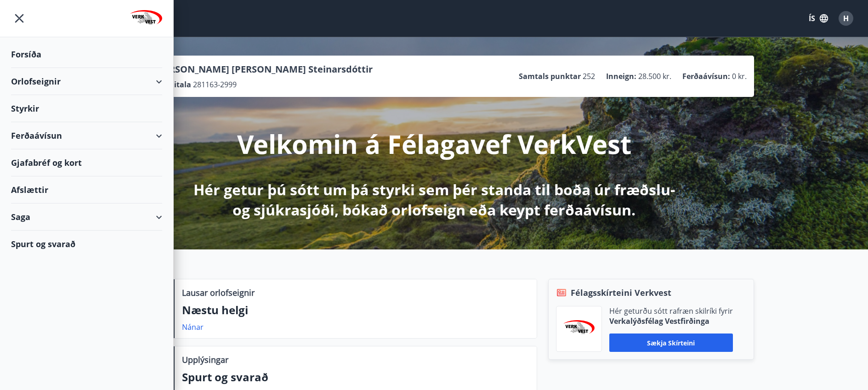 This screenshot has height=390, width=868. I want to click on div: Gjafabréf og kort, so click(86, 163).